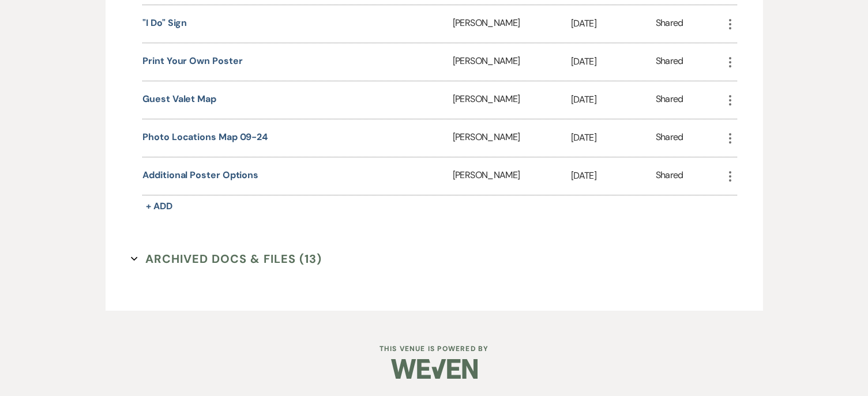  What do you see at coordinates (159, 207) in the screenshot?
I see `button: + Add` at bounding box center [159, 207].